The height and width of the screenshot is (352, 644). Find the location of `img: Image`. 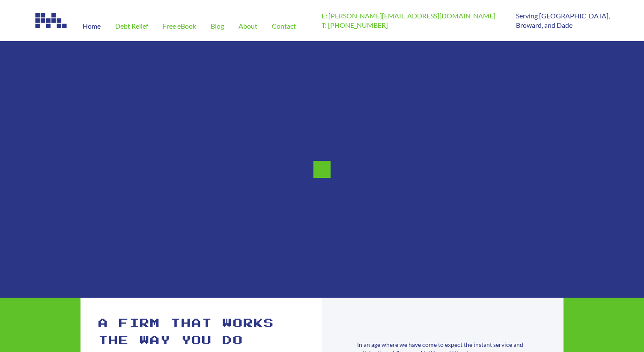

img: Image is located at coordinates (51, 20).